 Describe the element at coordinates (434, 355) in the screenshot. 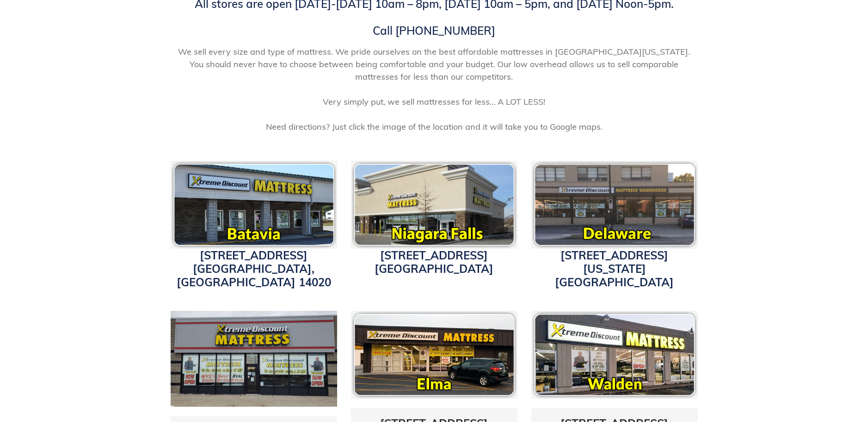

I see `img: pf-8166afa1--elmaicon.png` at that location.